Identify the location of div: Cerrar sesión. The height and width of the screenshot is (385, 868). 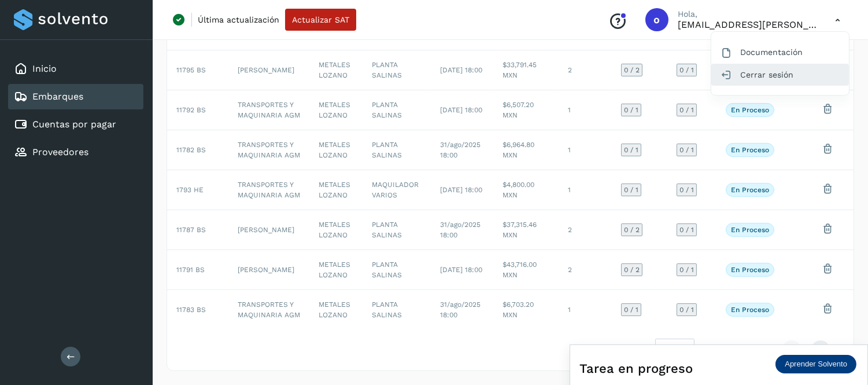
(780, 75).